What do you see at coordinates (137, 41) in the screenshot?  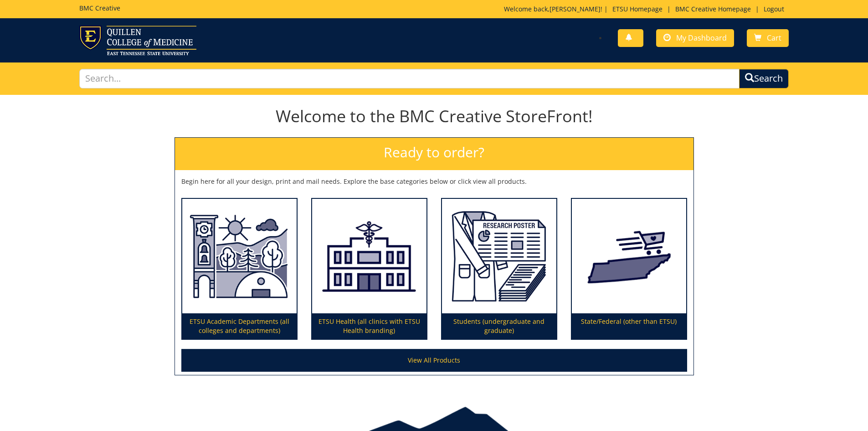 I see `img: ETSU logo` at bounding box center [137, 41].